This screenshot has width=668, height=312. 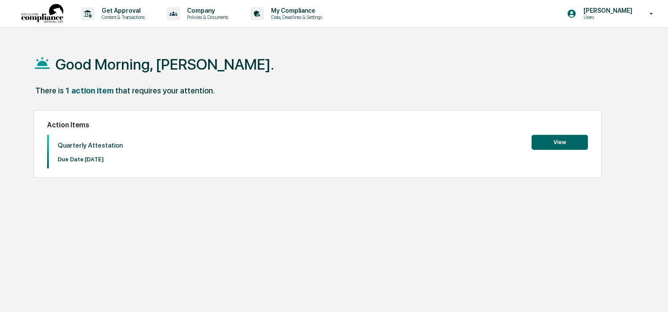 What do you see at coordinates (90, 145) in the screenshot?
I see `p: Quarterly Attestation` at bounding box center [90, 145].